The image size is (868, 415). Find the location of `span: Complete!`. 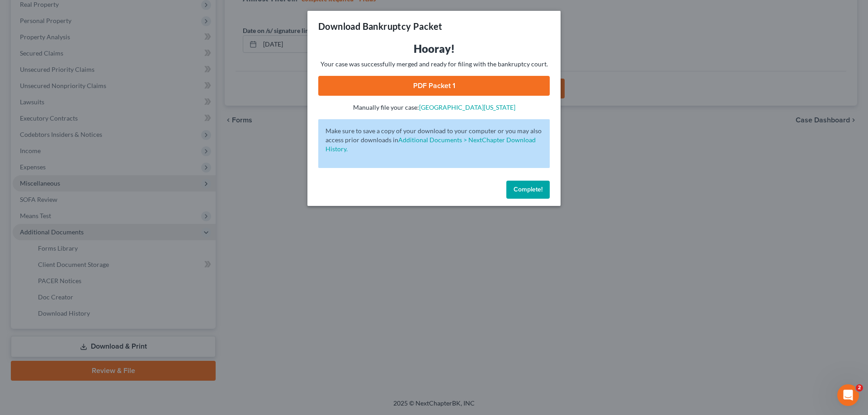

span: Complete! is located at coordinates (528, 189).